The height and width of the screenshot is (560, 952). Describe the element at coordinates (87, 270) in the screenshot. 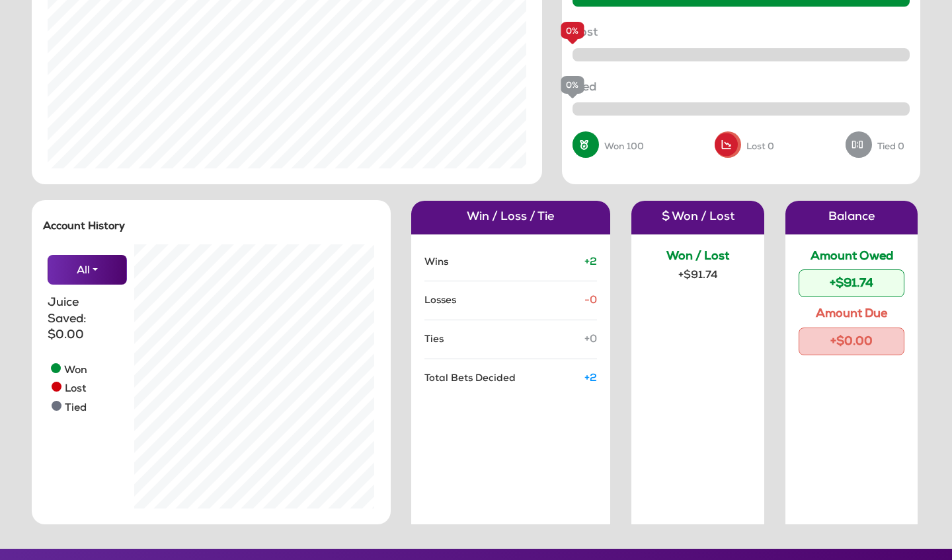

I see `button: All` at that location.